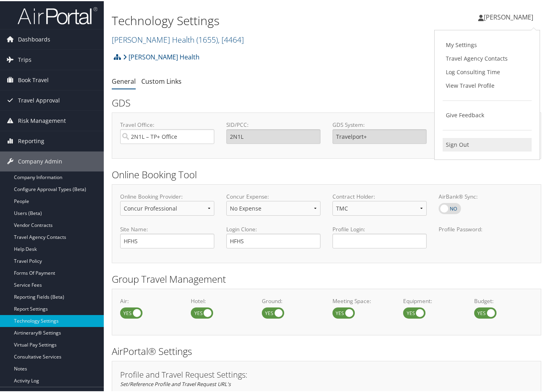  What do you see at coordinates (273, 228) in the screenshot?
I see `label: Login Clone:` at bounding box center [273, 228].